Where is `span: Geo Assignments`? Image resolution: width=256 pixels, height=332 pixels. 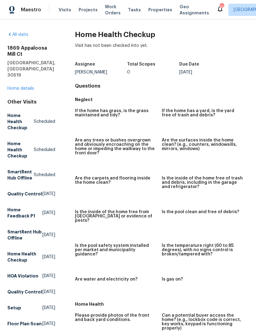 span: Geo Assignments is located at coordinates (194, 10).